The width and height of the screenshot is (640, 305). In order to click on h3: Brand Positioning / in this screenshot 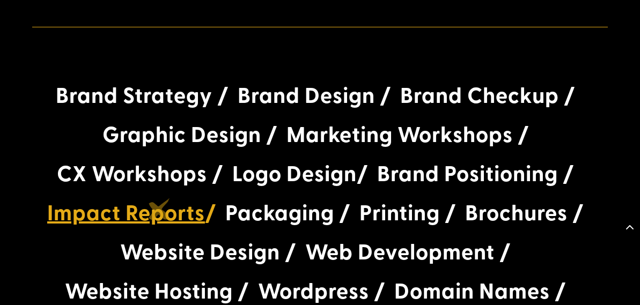, I will do `click(476, 176)`.